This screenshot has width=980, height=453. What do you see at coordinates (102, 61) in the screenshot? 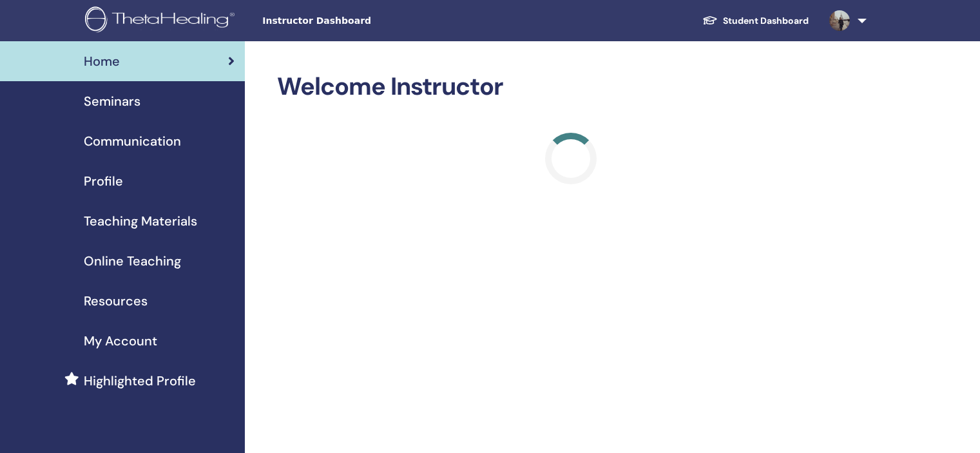
I see `span: Home` at bounding box center [102, 61].